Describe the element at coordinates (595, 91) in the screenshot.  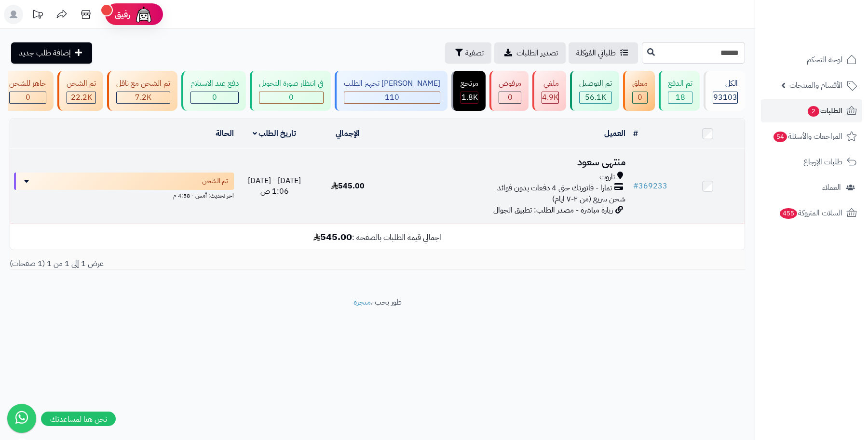
I see `a: تم التوصيل 56.1K` at that location.